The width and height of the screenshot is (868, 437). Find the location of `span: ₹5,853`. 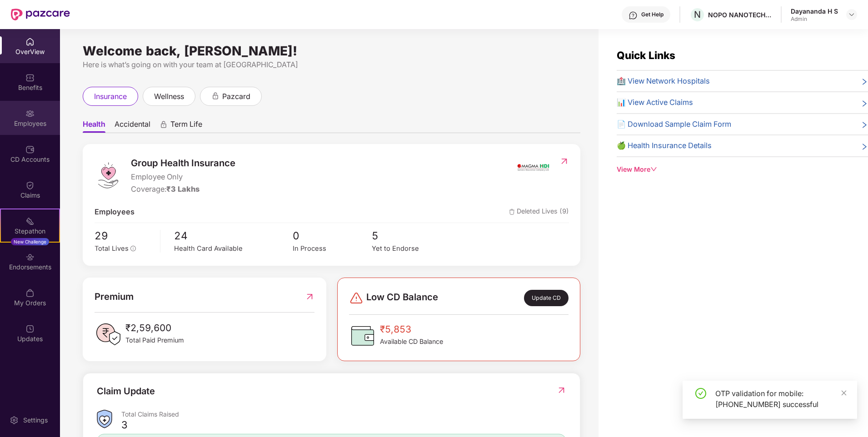

span: ₹5,853 is located at coordinates (412, 330).